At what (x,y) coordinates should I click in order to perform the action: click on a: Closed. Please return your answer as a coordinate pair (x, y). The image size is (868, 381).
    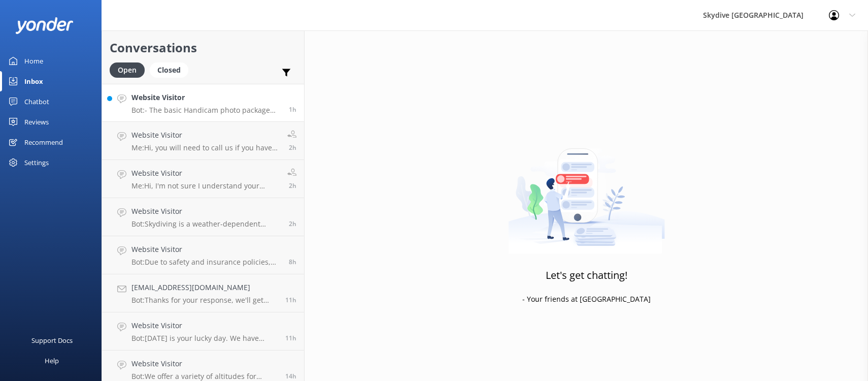
    Looking at the image, I should click on (172, 70).